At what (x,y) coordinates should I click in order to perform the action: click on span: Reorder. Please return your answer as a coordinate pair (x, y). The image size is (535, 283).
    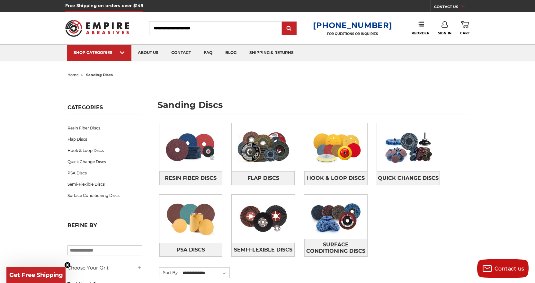
    Looking at the image, I should click on (420, 33).